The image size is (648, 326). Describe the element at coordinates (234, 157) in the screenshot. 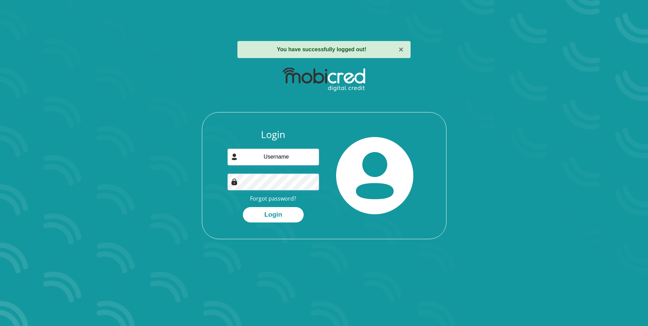

I see `img: user-icon image` at that location.